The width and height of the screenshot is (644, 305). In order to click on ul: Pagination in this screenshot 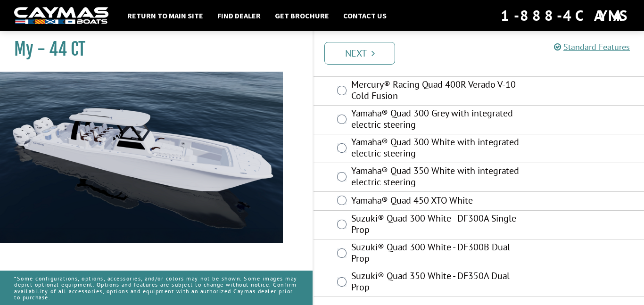, I will do `click(483, 52)`.